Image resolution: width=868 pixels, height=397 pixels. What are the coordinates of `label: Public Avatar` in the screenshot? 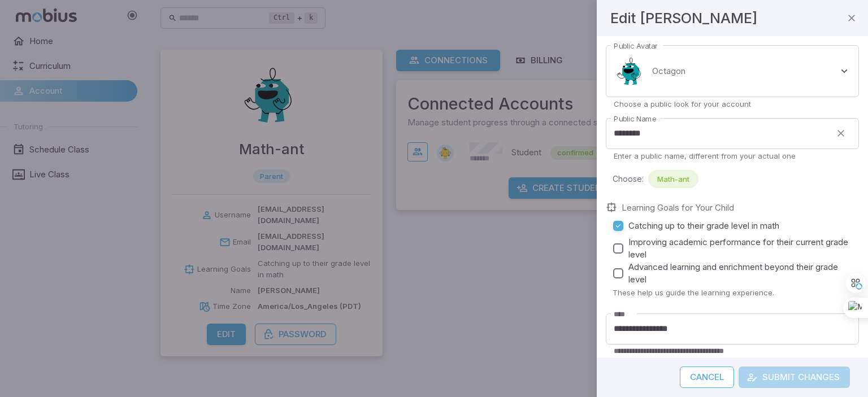 It's located at (636, 46).